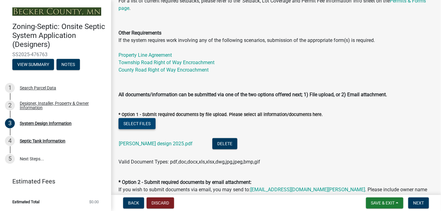 The height and width of the screenshot is (211, 441). What do you see at coordinates (382, 203) in the screenshot?
I see `span: Save & Exit` at bounding box center [382, 203].